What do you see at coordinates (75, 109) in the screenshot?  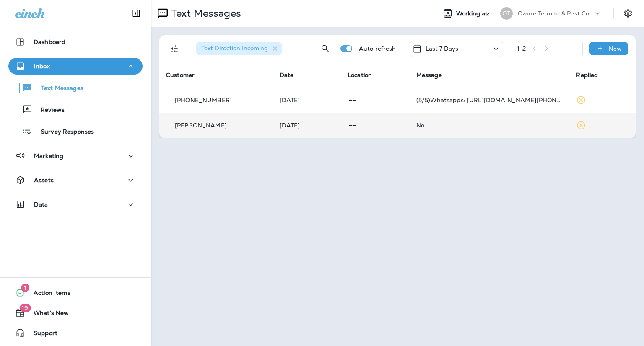 I see `button: Reviews` at bounding box center [75, 109].